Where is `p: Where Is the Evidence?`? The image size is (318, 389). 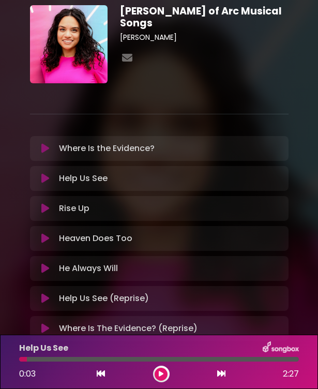 p: Where Is the Evidence? is located at coordinates (106, 148).